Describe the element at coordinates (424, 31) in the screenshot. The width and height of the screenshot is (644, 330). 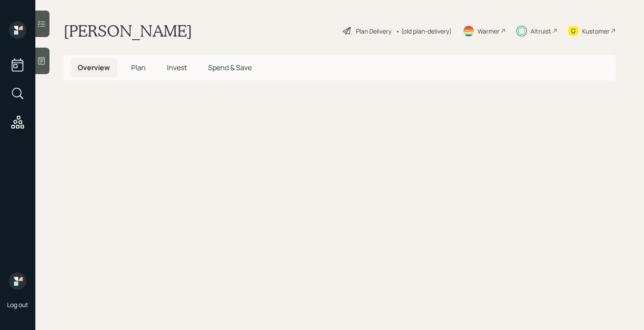
I see `div: • (old plan-delivery)` at that location.